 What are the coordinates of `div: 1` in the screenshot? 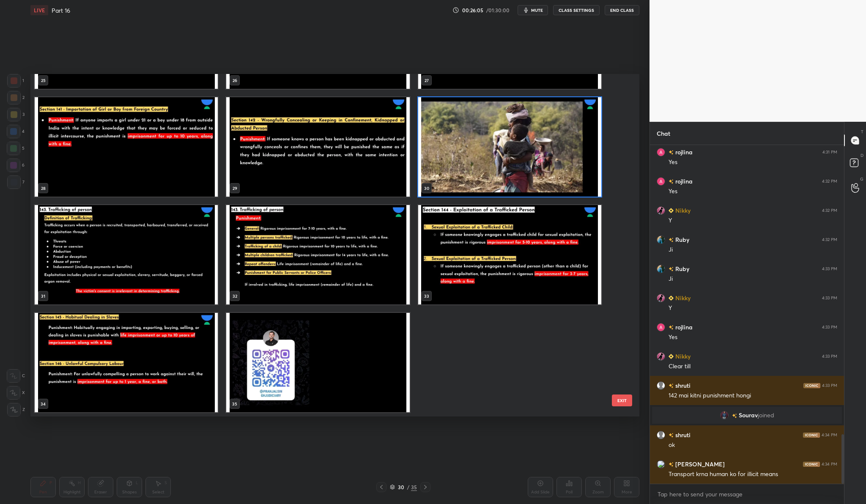 It's located at (16, 81).